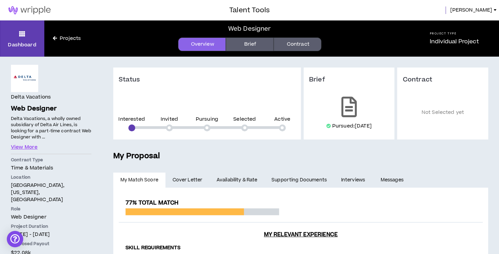 This screenshot has width=499, height=254. What do you see at coordinates (250, 44) in the screenshot?
I see `a: Brief` at bounding box center [250, 44].